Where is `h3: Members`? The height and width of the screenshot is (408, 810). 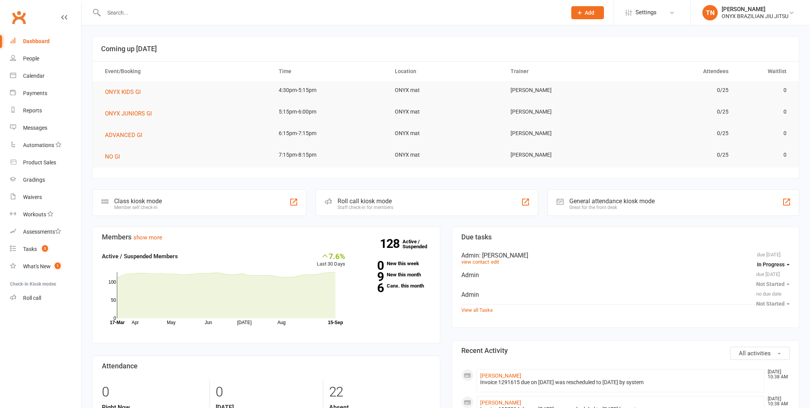
h3: Members is located at coordinates (266, 237).